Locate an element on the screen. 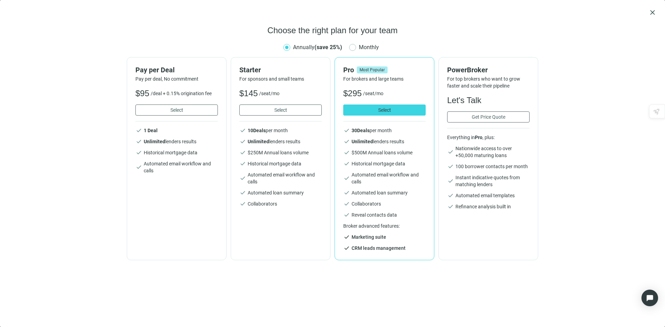  b: 30 Deals is located at coordinates (360, 131).